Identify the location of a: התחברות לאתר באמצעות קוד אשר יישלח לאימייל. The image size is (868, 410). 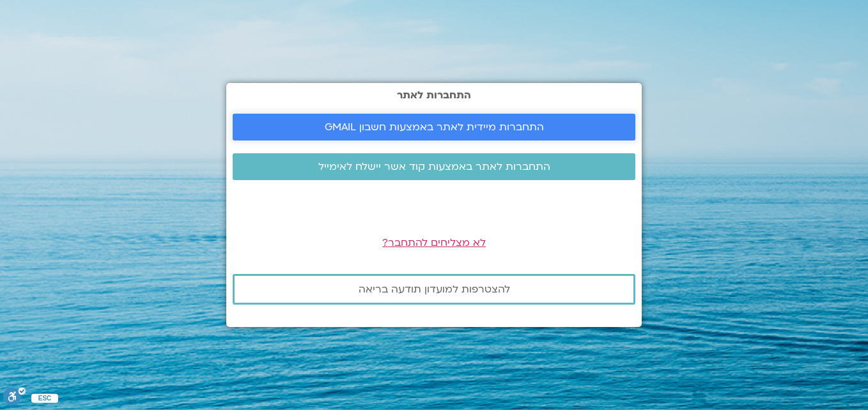
(434, 167).